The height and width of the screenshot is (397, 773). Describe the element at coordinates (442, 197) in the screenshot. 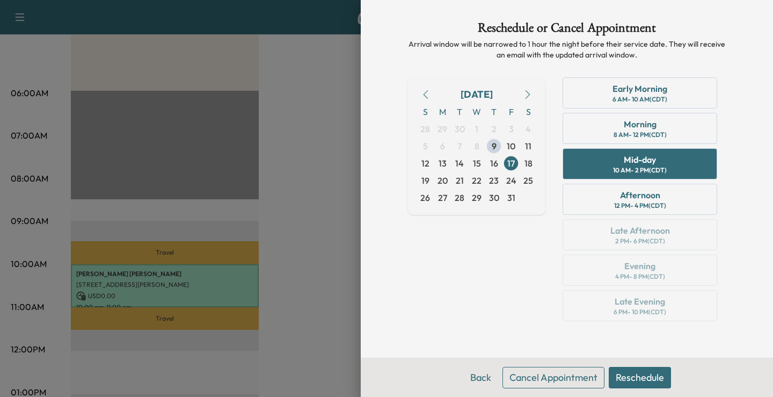

I see `span: 27` at that location.